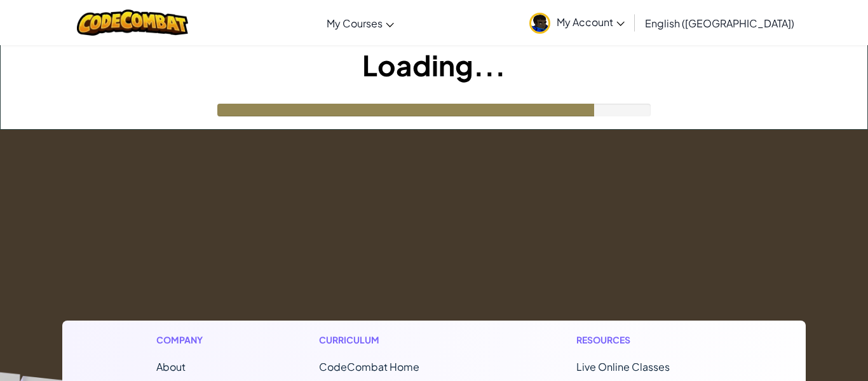 The image size is (868, 381). Describe the element at coordinates (434, 65) in the screenshot. I see `h1: Loading...` at that location.